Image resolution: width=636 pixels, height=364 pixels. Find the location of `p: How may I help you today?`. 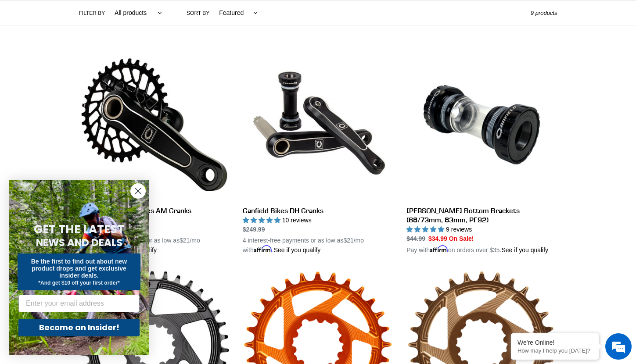

p: How may I help you today? is located at coordinates (555, 350).